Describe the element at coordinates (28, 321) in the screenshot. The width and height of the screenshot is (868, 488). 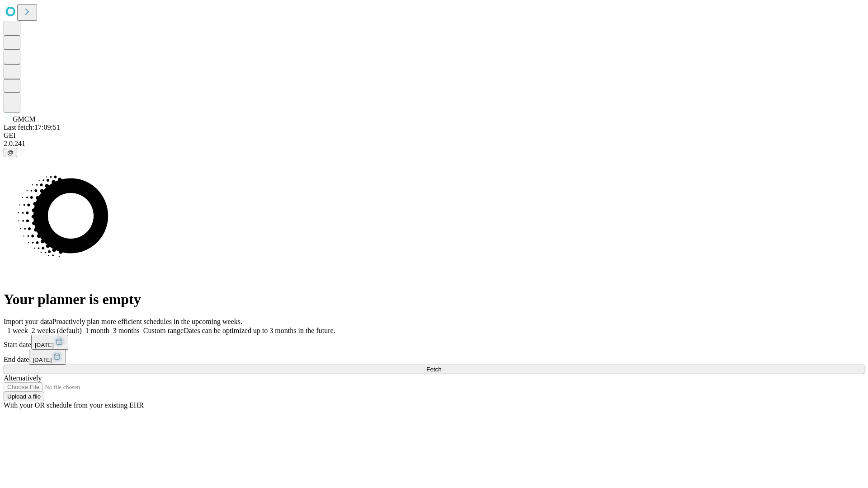
I see `span: Import your data` at that location.